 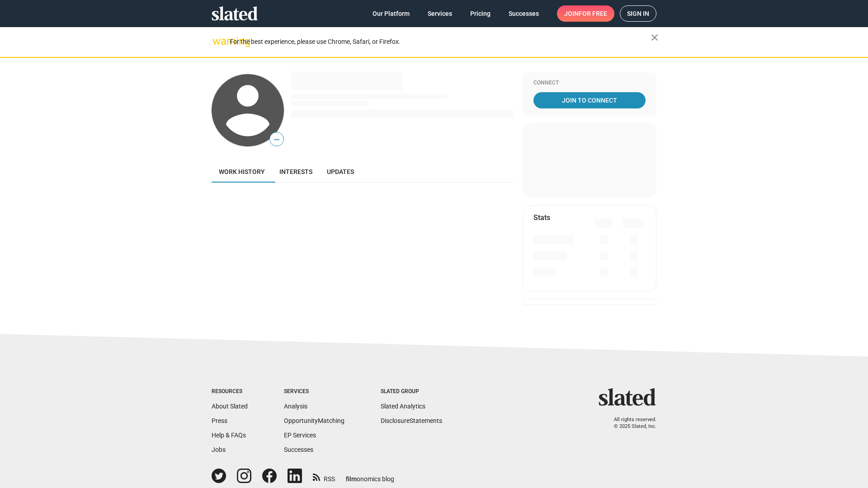 I want to click on mat-icon: close, so click(x=654, y=37).